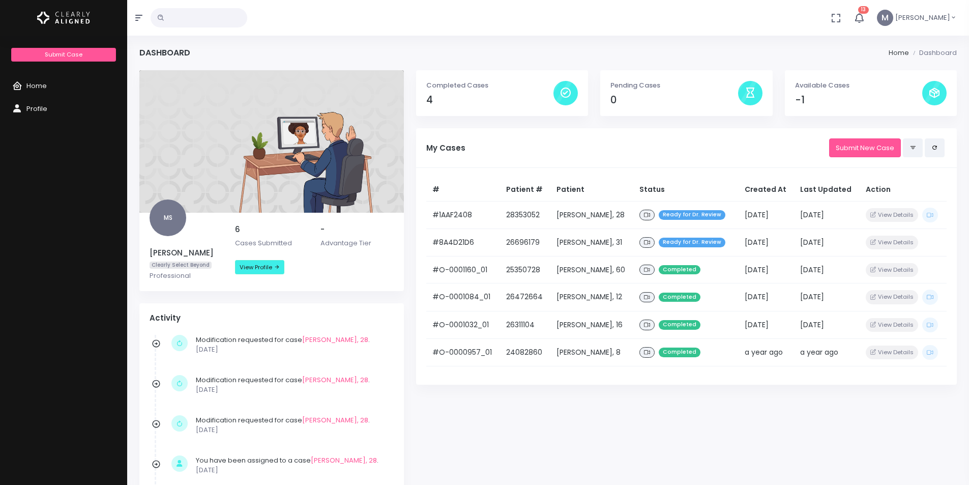  Describe the element at coordinates (865, 148) in the screenshot. I see `a: Submit New Case` at that location.